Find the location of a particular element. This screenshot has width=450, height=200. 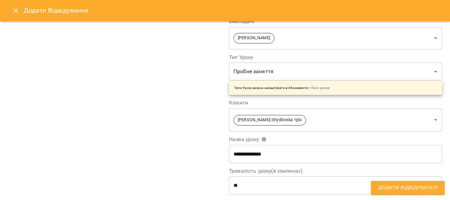

button: Close is located at coordinates (16, 11).